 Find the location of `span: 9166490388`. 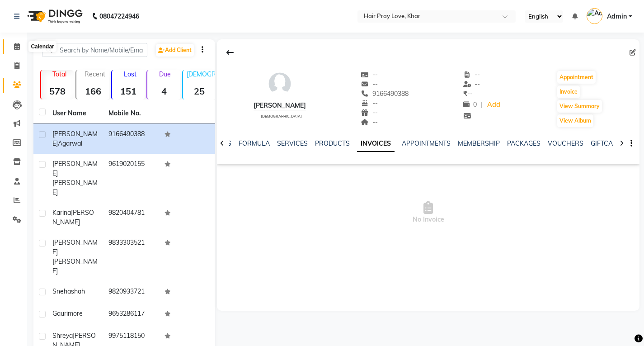

span: 9166490388 is located at coordinates (385, 93).